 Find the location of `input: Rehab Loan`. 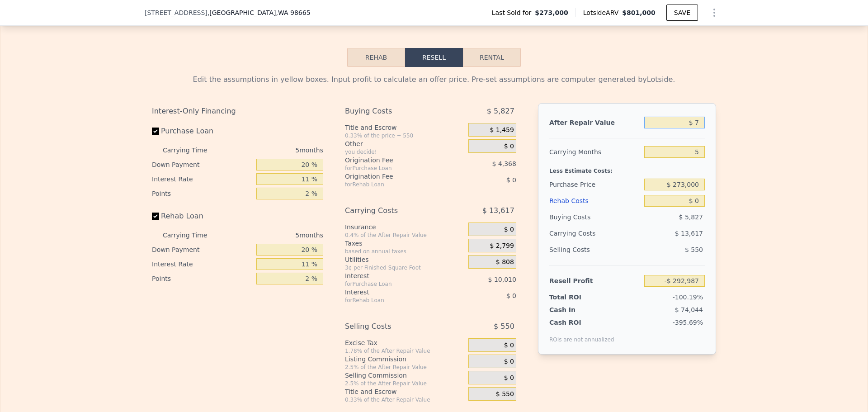

input: Rehab Loan is located at coordinates (156, 216).